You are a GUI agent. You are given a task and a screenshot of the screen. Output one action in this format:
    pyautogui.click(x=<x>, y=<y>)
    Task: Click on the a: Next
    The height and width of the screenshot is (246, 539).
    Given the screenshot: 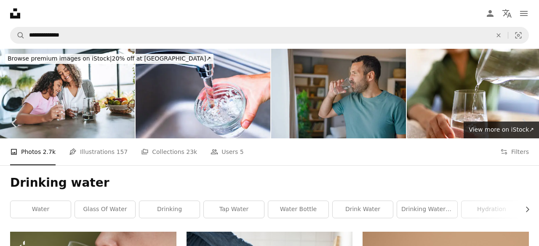 What is the action you would take?
    pyautogui.click(x=524, y=123)
    